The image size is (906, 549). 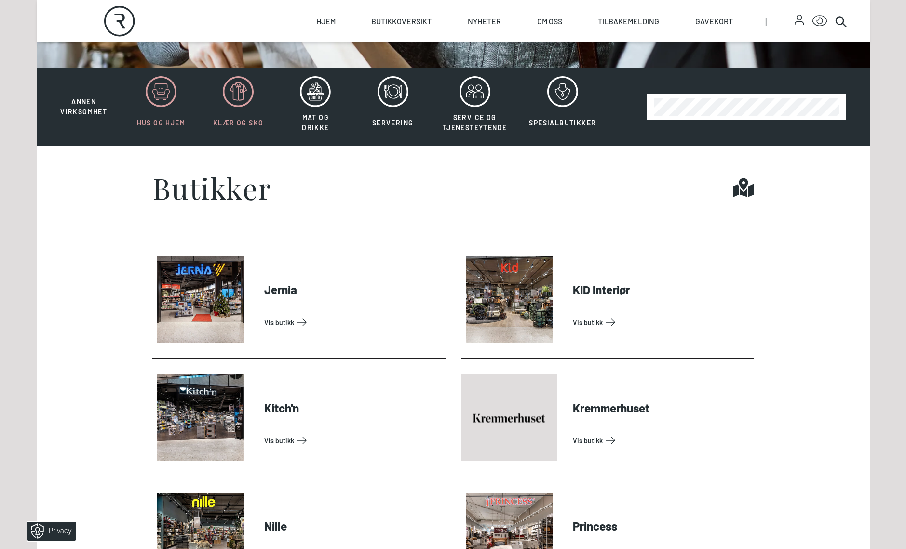 I want to click on span: Klær og sko, so click(x=238, y=122).